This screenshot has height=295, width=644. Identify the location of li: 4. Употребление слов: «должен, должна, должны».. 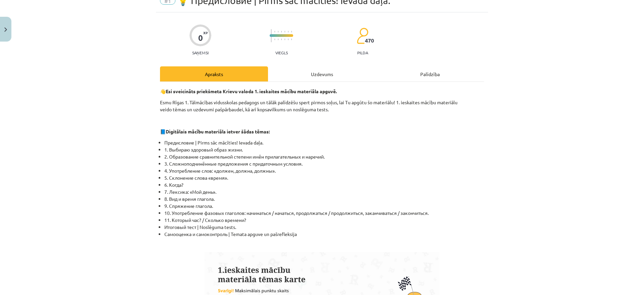
(324, 170).